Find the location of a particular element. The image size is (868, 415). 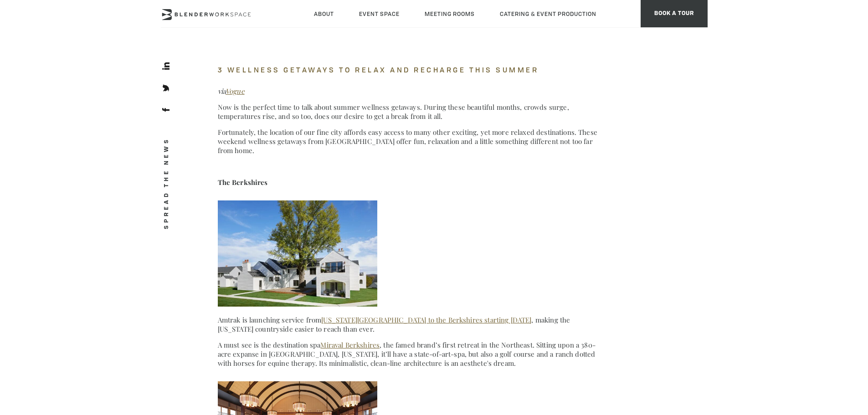

a: Vogue is located at coordinates (235, 91).